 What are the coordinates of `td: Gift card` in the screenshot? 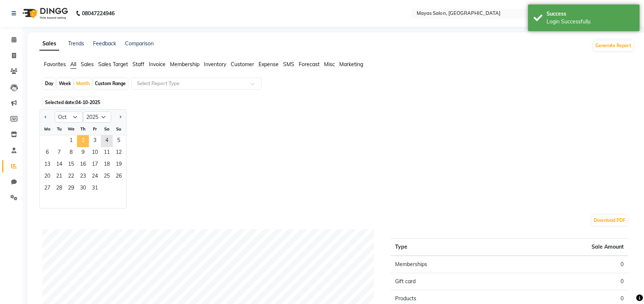 It's located at (450, 282).